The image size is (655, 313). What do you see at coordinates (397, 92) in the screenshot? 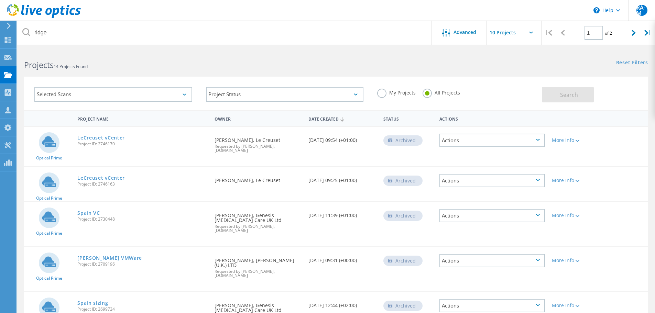
I see `label: My Projects` at bounding box center [397, 92].